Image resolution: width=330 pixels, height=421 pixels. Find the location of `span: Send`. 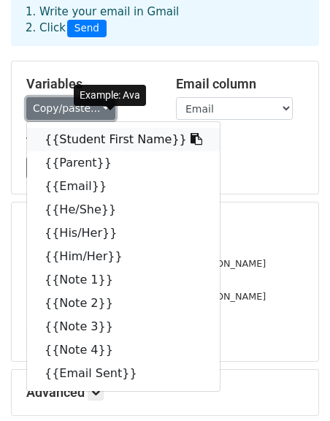

span: Send is located at coordinates (87, 29).